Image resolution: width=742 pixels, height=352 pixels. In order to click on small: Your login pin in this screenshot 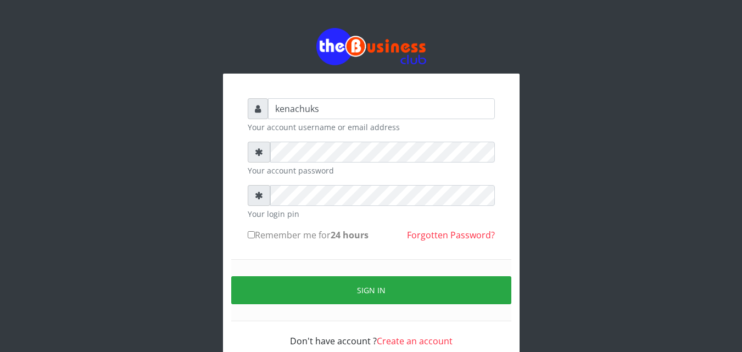, I will do `click(371, 214)`.